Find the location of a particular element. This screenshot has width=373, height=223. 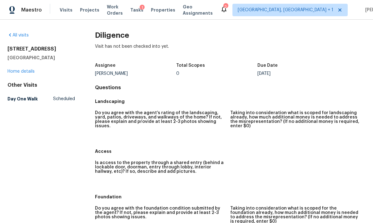

h5: Assignee is located at coordinates (105, 66).